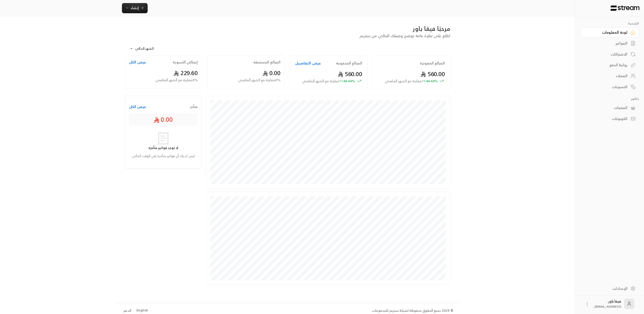 The image size is (644, 314). I want to click on div: الإعدادات, so click(607, 288).